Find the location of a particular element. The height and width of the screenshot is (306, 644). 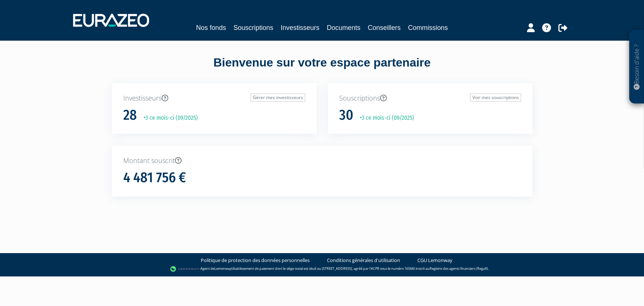

a: Investisseurs is located at coordinates (300, 27).